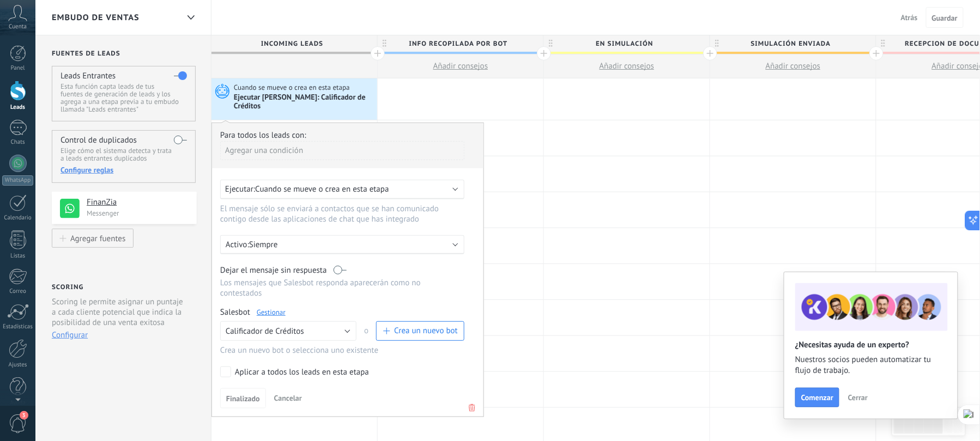 The width and height of the screenshot is (980, 441). Describe the element at coordinates (265, 331) in the screenshot. I see `span: Calificador de Créditos` at that location.